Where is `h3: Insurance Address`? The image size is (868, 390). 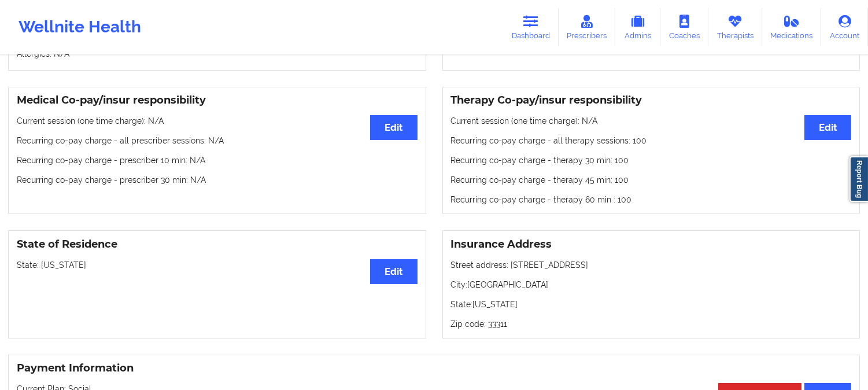
h3: Insurance Address is located at coordinates (651, 244).